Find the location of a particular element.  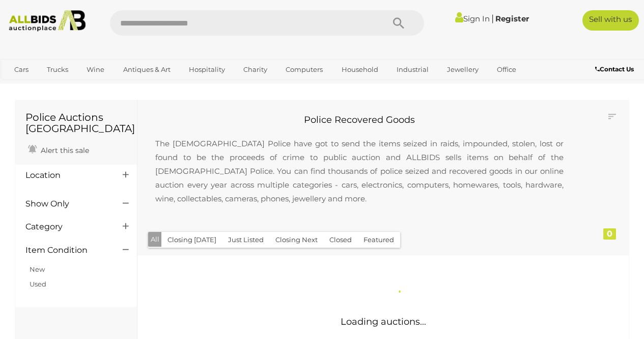

button: Search is located at coordinates (399, 23).